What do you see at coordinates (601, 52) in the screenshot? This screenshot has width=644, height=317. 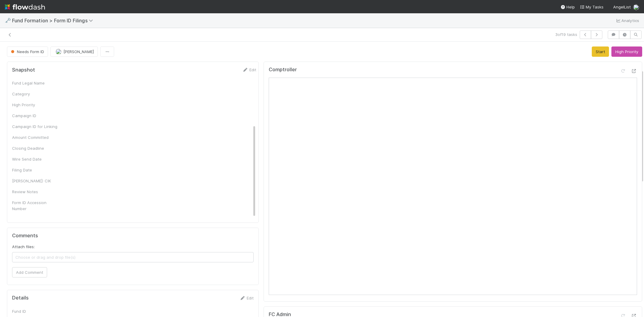 I see `button: Start` at bounding box center [601, 52].